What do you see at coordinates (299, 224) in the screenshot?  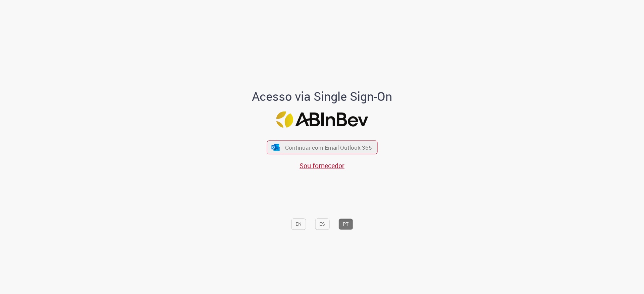 I see `button: EN` at bounding box center [299, 224].